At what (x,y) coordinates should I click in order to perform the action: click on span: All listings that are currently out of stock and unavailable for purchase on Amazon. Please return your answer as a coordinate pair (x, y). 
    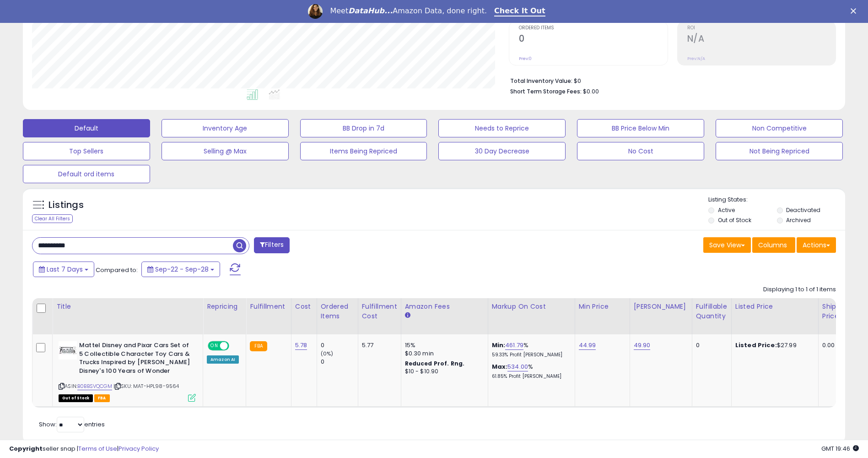
    Looking at the image, I should click on (75, 398).